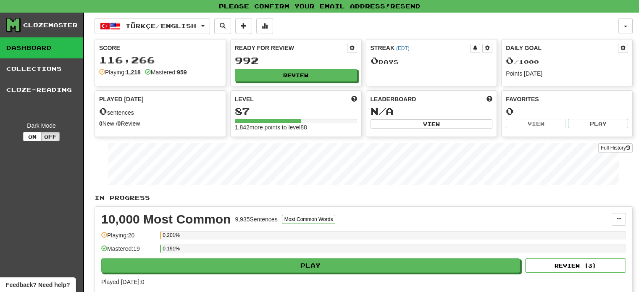 The image size is (639, 292). What do you see at coordinates (615, 148) in the screenshot?
I see `a: Full History` at bounding box center [615, 148].